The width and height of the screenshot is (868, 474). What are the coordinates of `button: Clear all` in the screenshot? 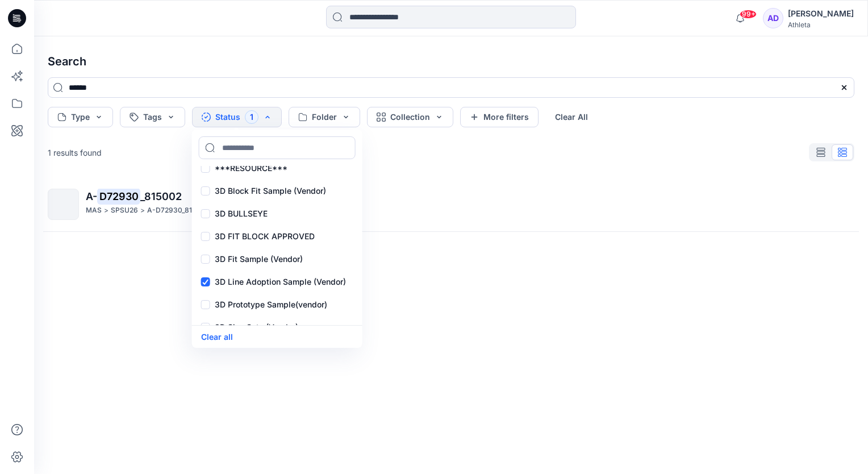 It's located at (217, 336).